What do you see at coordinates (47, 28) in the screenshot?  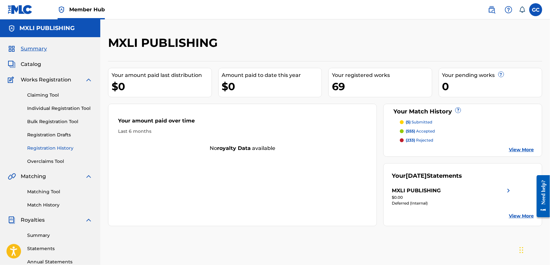 I see `h5: MXLI PUBLISHING` at bounding box center [47, 28].